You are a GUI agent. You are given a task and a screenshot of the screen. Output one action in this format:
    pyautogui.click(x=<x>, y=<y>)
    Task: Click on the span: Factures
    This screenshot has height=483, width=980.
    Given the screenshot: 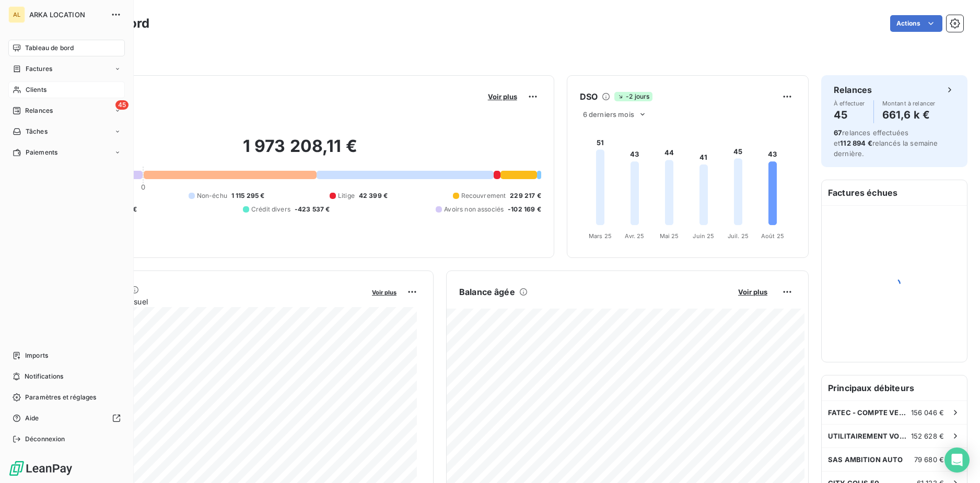 What is the action you would take?
    pyautogui.click(x=39, y=69)
    